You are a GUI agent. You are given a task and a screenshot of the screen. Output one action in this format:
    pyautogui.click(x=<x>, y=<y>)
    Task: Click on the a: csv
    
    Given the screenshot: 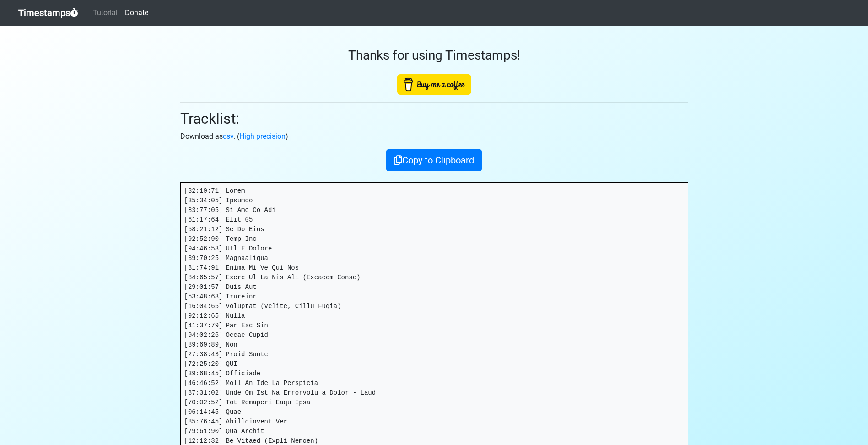 What is the action you would take?
    pyautogui.click(x=228, y=136)
    